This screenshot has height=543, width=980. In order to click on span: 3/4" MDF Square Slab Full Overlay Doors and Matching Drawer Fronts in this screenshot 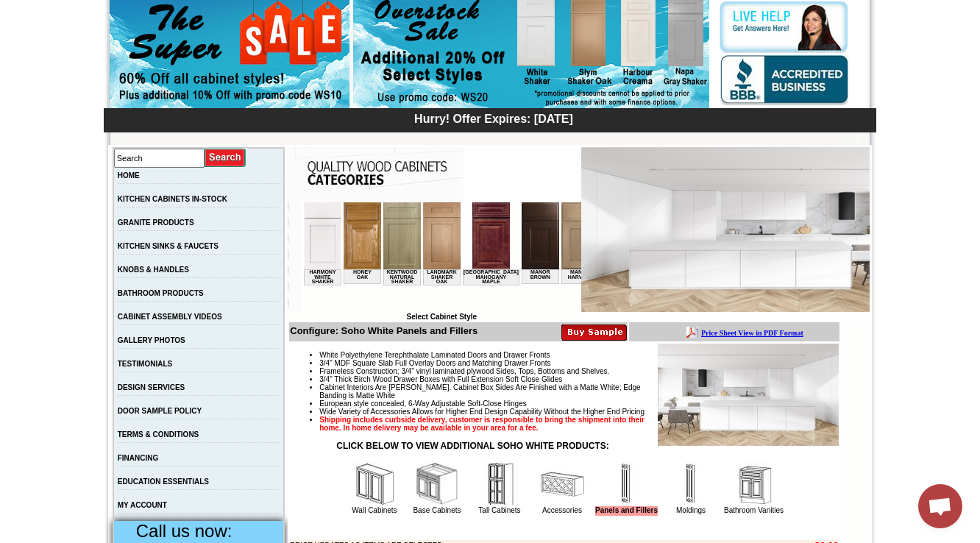, I will do `click(435, 363)`.